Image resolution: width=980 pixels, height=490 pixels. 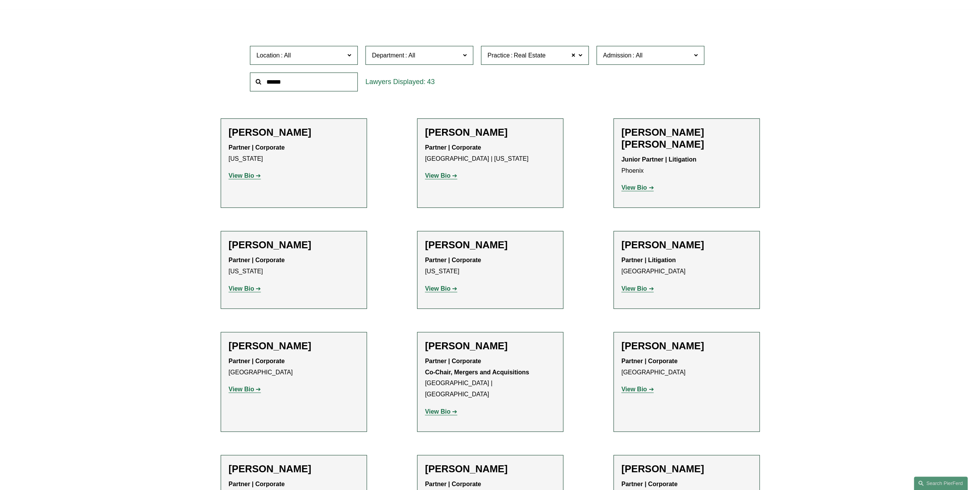 What do you see at coordinates (268, 55) in the screenshot?
I see `span: Location` at bounding box center [268, 55].